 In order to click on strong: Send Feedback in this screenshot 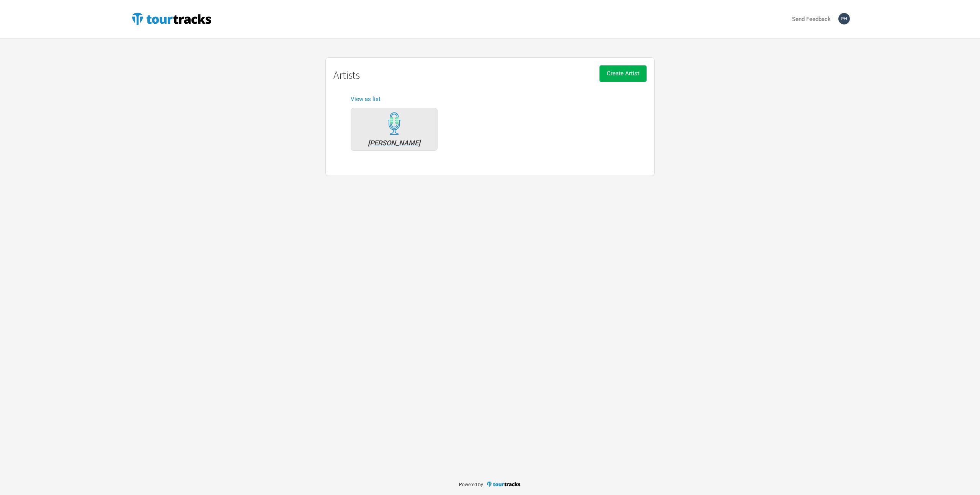, I will do `click(811, 19)`.